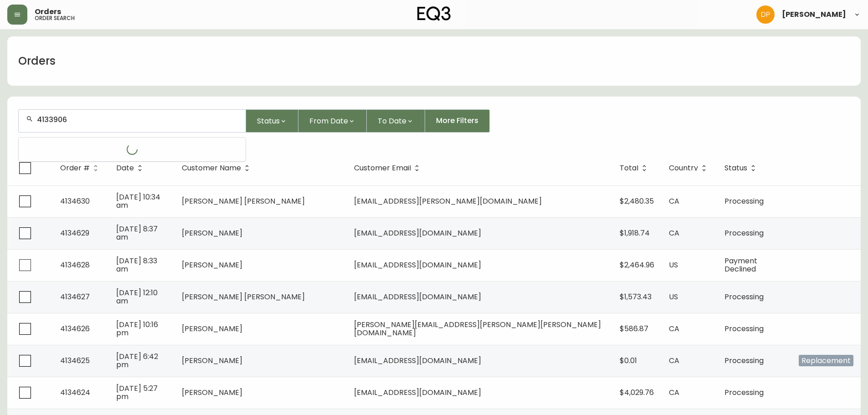 This screenshot has height=415, width=868. What do you see at coordinates (628, 360) in the screenshot?
I see `span: $0.01` at bounding box center [628, 360].